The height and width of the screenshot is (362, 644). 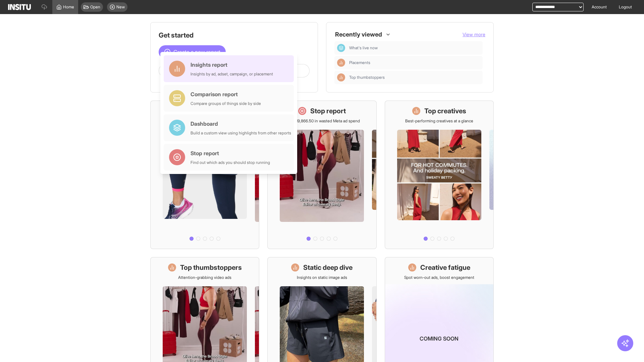 What do you see at coordinates (445, 111) in the screenshot?
I see `h1: Top creatives` at bounding box center [445, 111].